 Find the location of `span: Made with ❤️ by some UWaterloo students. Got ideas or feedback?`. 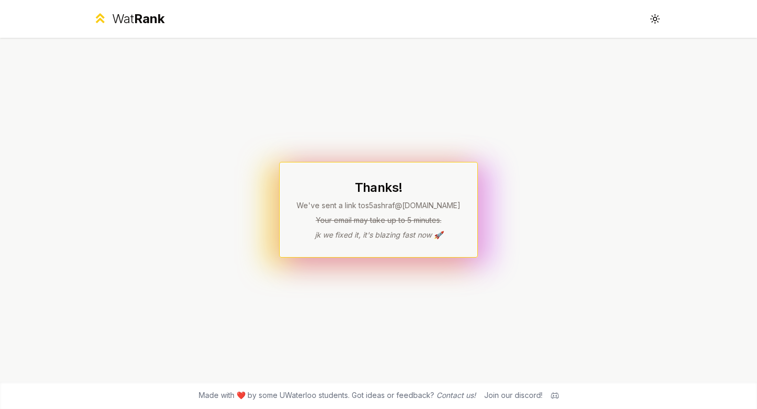

span: Made with ❤️ by some UWaterloo students. Got ideas or feedback? is located at coordinates (337, 395).